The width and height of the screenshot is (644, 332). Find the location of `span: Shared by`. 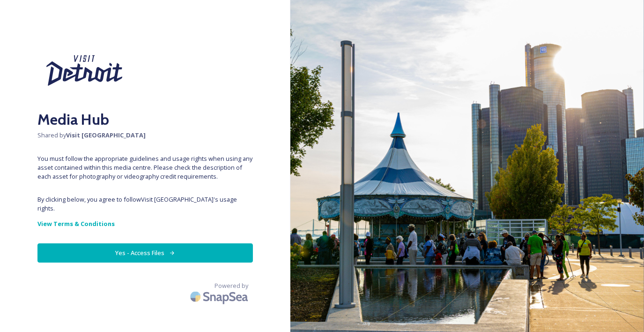

span: Shared by is located at coordinates (145, 135).